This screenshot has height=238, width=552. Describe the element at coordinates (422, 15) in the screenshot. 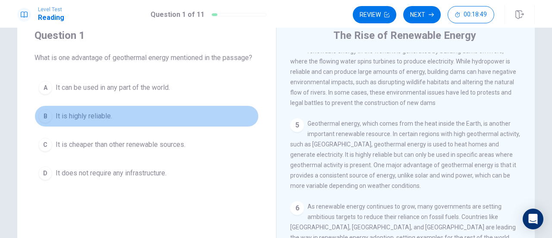

I see `button: Next` at that location.